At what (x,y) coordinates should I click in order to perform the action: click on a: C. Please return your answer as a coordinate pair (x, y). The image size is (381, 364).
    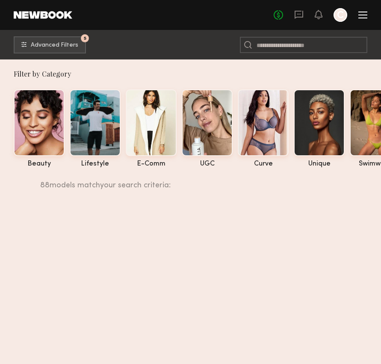
    Looking at the image, I should click on (341, 15).